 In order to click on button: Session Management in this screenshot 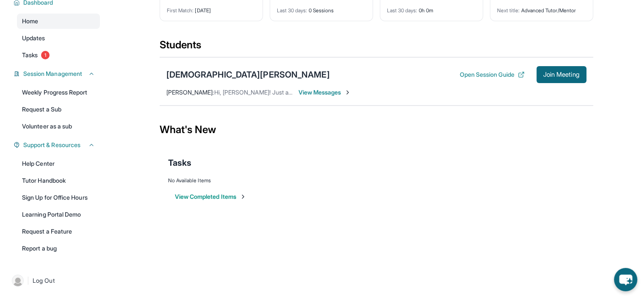, I will do `click(57, 74)`.